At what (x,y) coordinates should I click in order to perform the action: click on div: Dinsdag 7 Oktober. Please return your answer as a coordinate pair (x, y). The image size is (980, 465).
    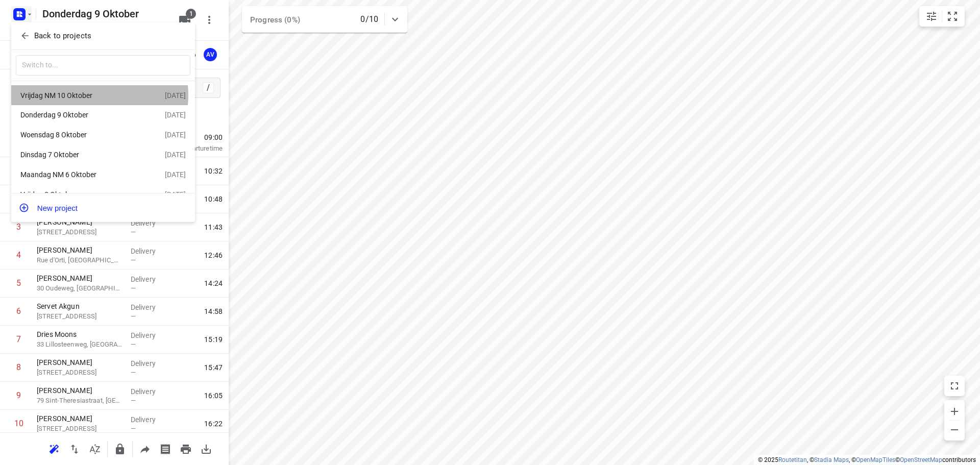
    Looking at the image, I should click on (79, 154).